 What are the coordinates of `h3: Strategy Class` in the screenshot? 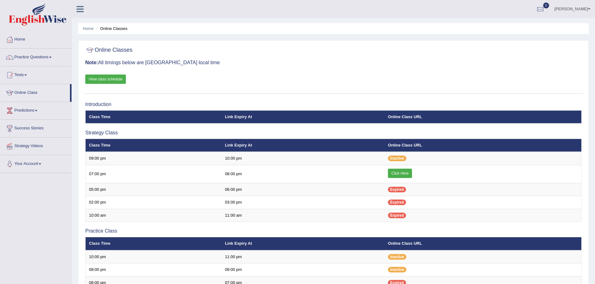 It's located at (333, 133).